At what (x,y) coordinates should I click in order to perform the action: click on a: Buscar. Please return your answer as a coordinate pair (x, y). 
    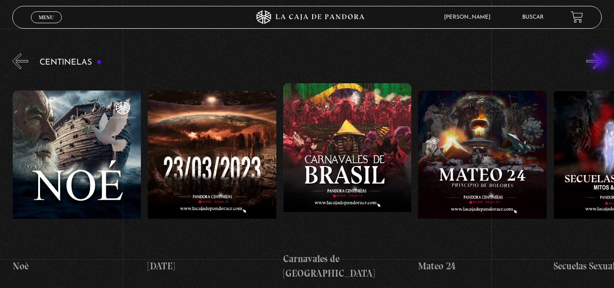
    Looking at the image, I should click on (533, 17).